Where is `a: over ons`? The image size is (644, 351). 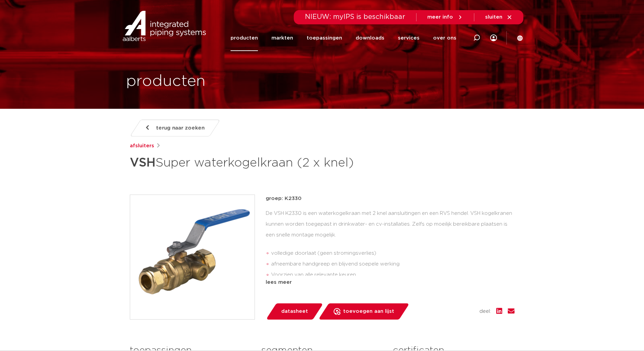 a: over ons is located at coordinates (444, 38).